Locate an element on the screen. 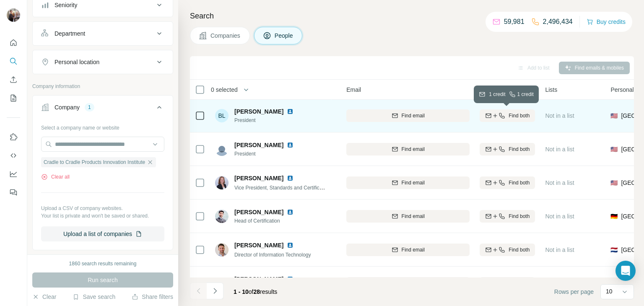  button: Personal location is located at coordinates (103, 62).